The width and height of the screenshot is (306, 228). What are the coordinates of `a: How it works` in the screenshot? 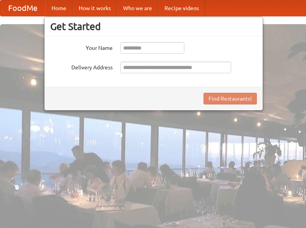 It's located at (95, 8).